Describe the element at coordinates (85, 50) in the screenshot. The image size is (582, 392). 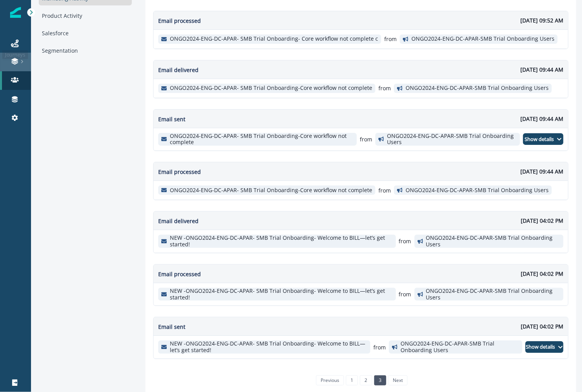
I see `div: Segmentation` at that location.